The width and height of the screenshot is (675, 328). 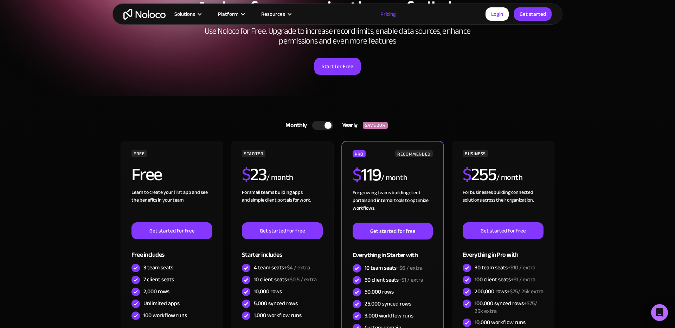 I want to click on a: Login, so click(x=497, y=14).